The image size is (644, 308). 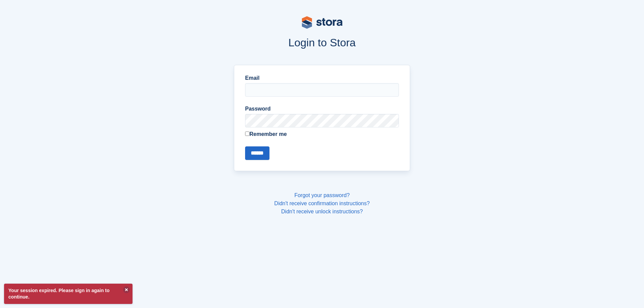 What do you see at coordinates (322, 109) in the screenshot?
I see `label: Password` at bounding box center [322, 109].